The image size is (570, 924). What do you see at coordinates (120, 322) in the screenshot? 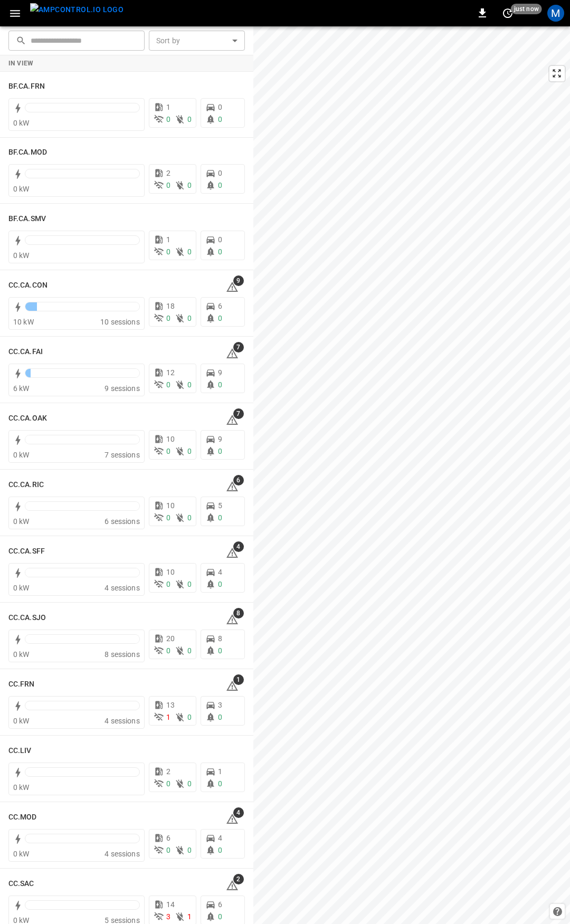
I see `span: 10 sessions` at bounding box center [120, 322].